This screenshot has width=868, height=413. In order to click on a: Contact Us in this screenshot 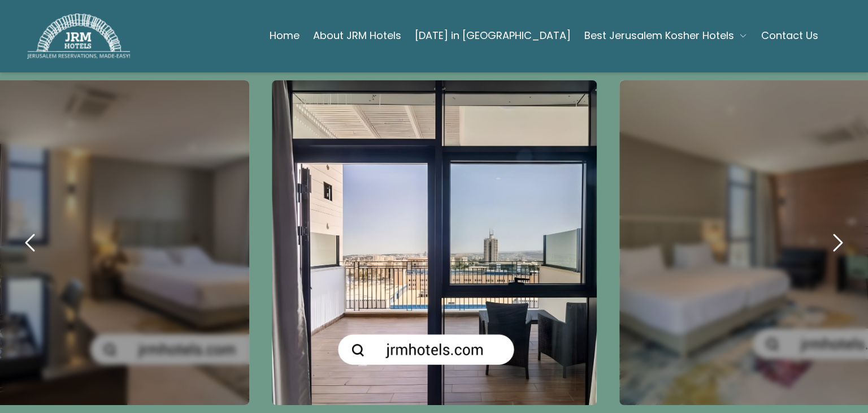, I will do `click(790, 35)`.